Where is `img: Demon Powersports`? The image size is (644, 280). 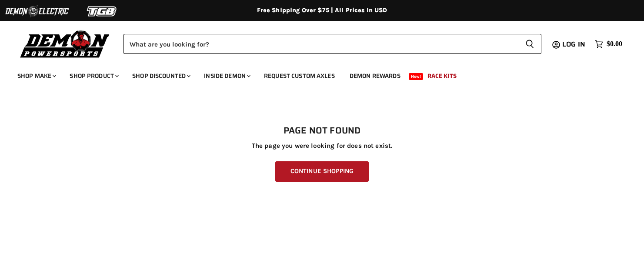
img: Demon Powersports is located at coordinates (65, 43).